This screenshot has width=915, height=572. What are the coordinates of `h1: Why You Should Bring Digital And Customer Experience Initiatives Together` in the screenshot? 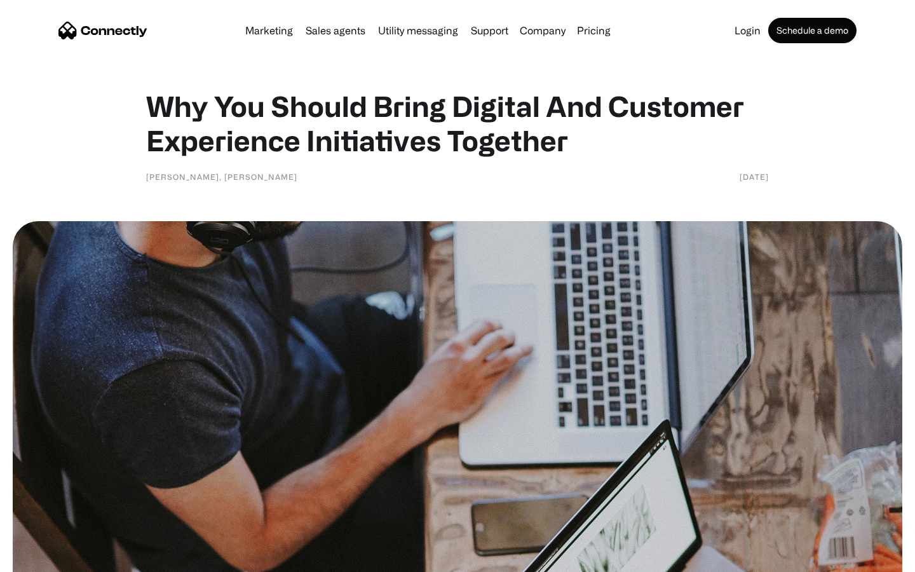 It's located at (458, 123).